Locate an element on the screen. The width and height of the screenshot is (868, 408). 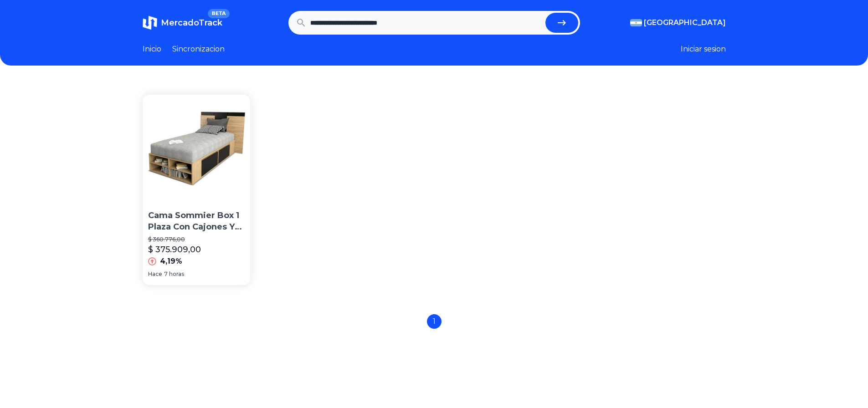
span: 7 horas is located at coordinates (174, 274).